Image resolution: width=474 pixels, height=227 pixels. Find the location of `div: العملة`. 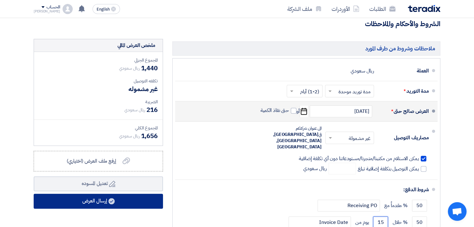

div: العملة is located at coordinates (404, 71).